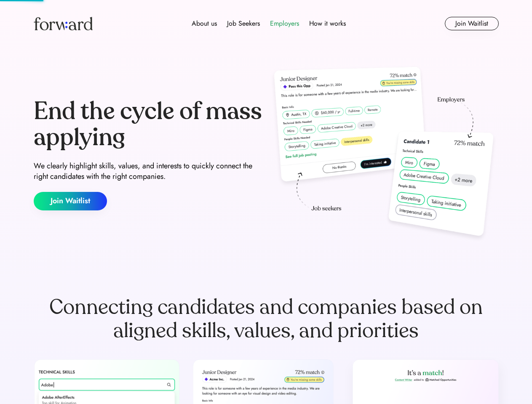  I want to click on div: About us, so click(204, 24).